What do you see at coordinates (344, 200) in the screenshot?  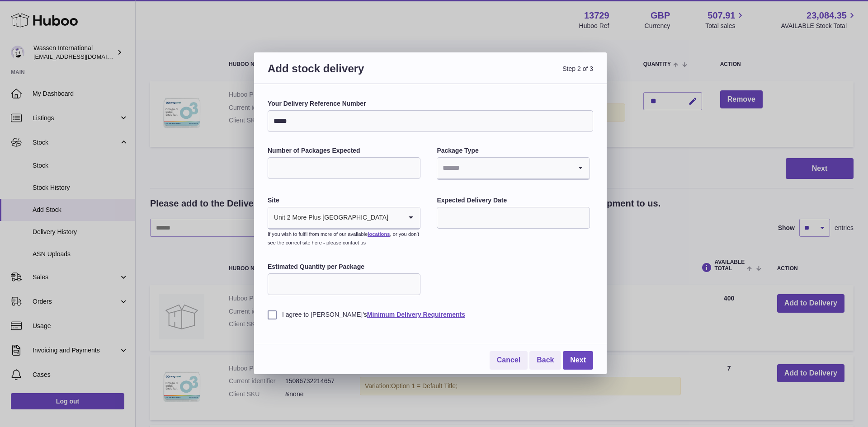 I see `label: Site` at bounding box center [344, 200].